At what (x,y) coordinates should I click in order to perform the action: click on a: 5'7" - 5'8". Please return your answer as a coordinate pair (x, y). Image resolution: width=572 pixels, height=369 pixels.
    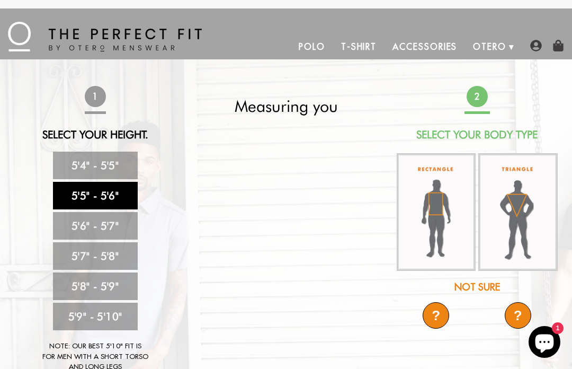
    Looking at the image, I should click on (95, 256).